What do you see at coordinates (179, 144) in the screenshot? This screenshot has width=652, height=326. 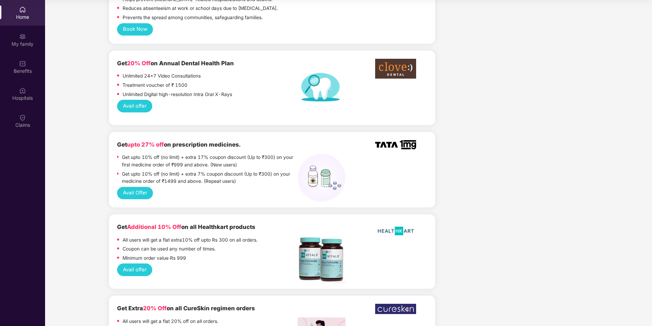 I see `b: Get on prescription medicines.` at bounding box center [179, 144].